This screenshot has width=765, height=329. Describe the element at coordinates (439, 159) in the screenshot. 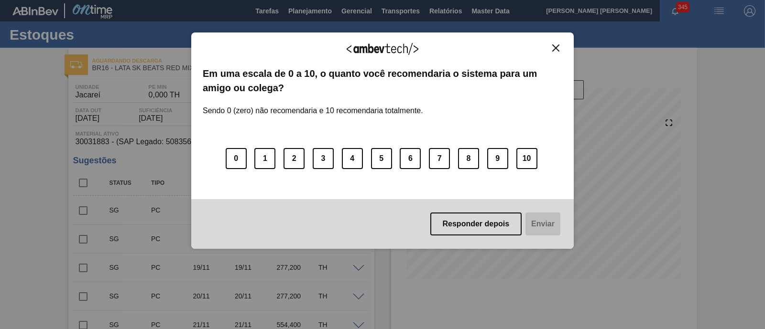

I see `button: 7` at that location.